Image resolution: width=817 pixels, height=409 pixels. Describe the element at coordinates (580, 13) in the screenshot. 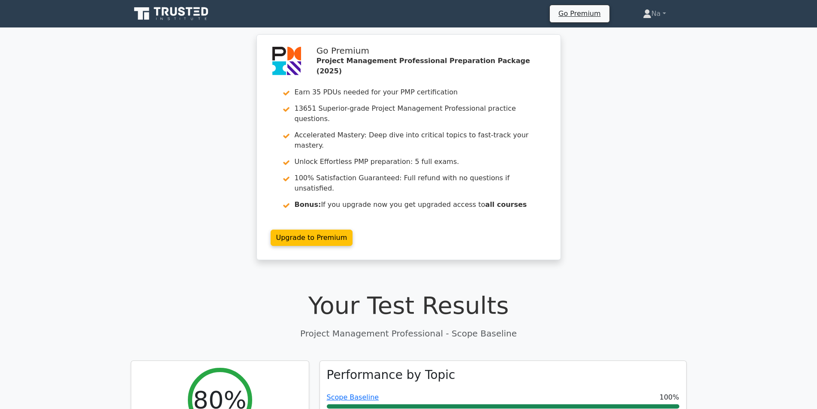

I see `a: Go Premium` at that location.